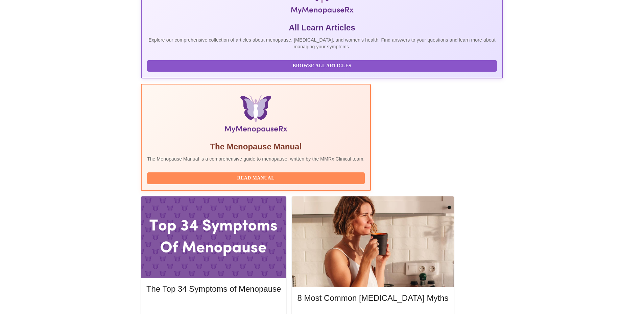  Describe the element at coordinates (214, 306) in the screenshot. I see `span: Read More` at that location.